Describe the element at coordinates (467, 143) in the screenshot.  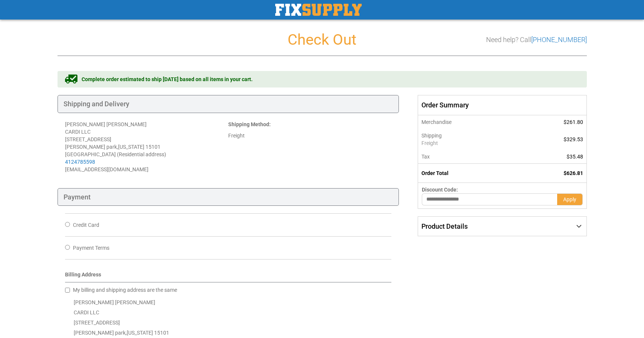
I see `span: Freight` at that location.